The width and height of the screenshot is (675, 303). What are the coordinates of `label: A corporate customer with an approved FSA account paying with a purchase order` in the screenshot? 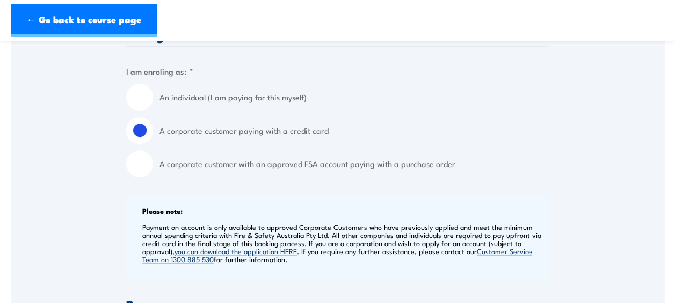 It's located at (354, 164).